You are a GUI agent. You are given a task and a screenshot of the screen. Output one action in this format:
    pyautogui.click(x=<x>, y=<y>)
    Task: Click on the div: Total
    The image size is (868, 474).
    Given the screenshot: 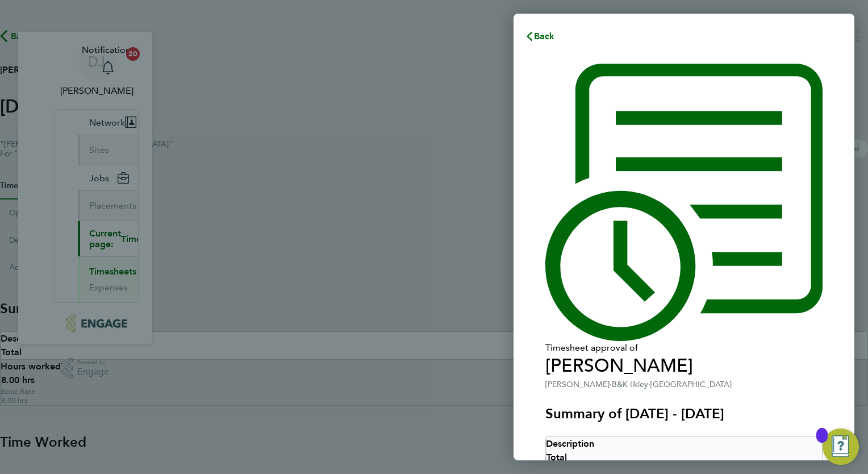 What is the action you would take?
    pyautogui.click(x=684, y=458)
    